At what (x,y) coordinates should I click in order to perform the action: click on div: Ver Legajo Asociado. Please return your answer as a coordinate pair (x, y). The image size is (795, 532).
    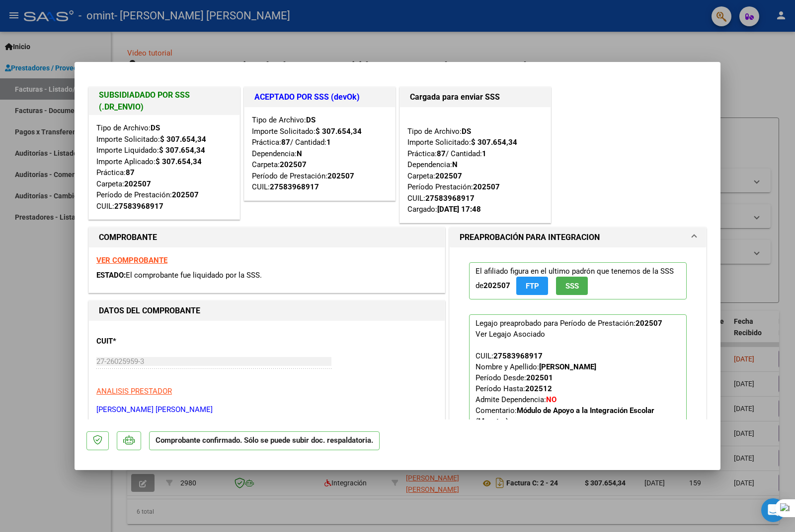
    Looking at the image, I should click on (510, 335).